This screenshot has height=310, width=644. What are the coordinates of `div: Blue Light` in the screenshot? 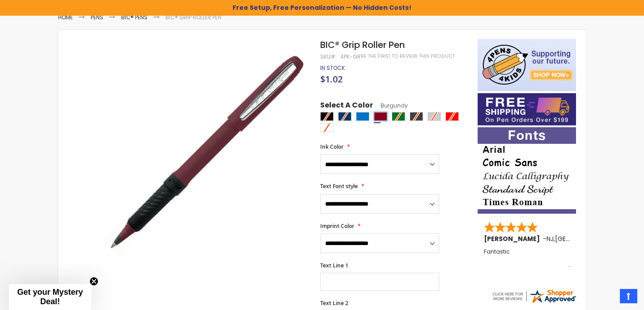 It's located at (363, 117).